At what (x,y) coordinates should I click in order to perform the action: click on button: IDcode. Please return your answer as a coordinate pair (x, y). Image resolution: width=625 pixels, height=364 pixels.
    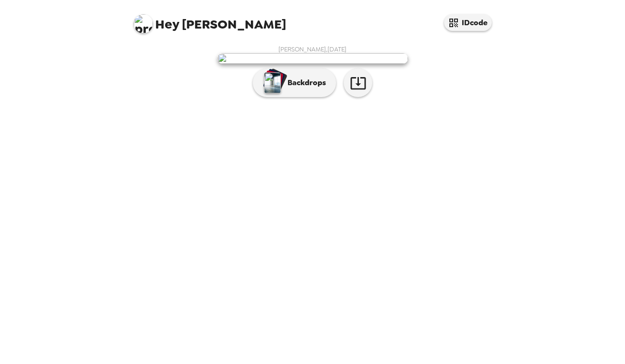
    Looking at the image, I should click on (468, 22).